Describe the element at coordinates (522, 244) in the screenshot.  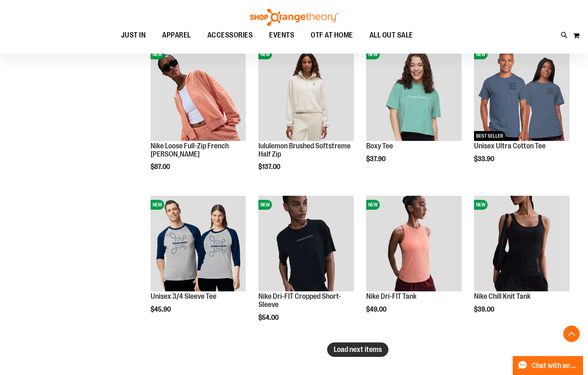
I see `a: Nike Chill Knit TankNEW` at that location.